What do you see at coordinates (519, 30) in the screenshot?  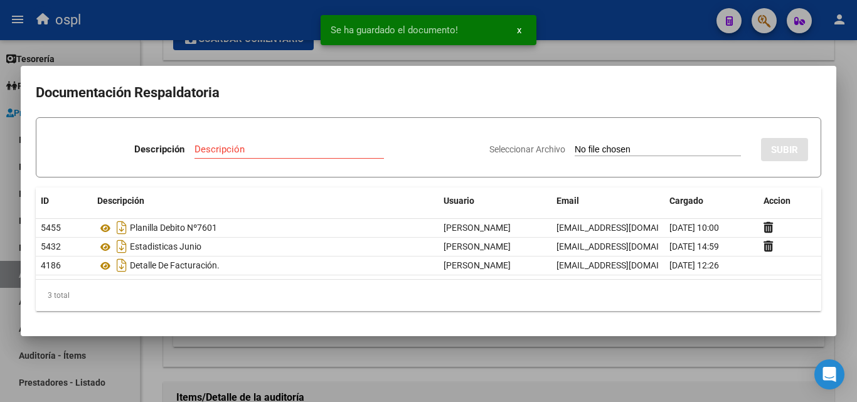 I see `span: x` at bounding box center [519, 30].